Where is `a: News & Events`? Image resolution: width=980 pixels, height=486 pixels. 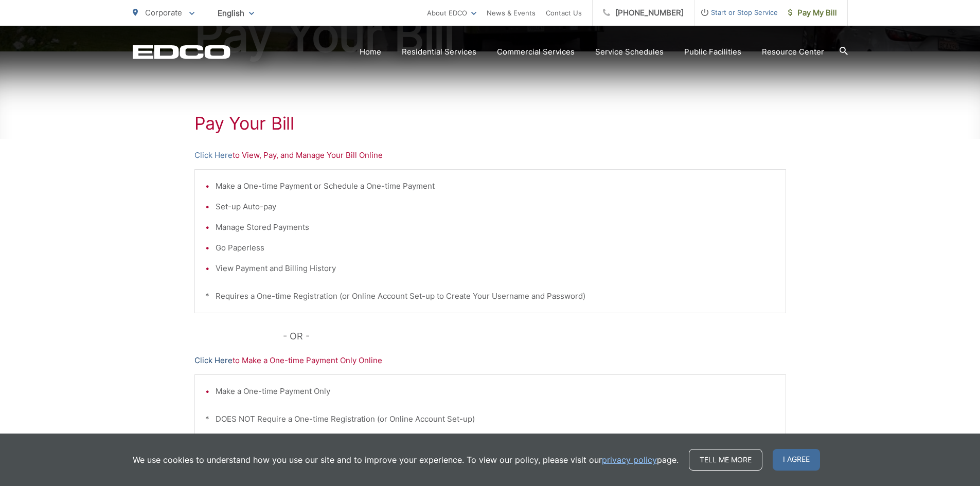 a: News & Events is located at coordinates (511, 13).